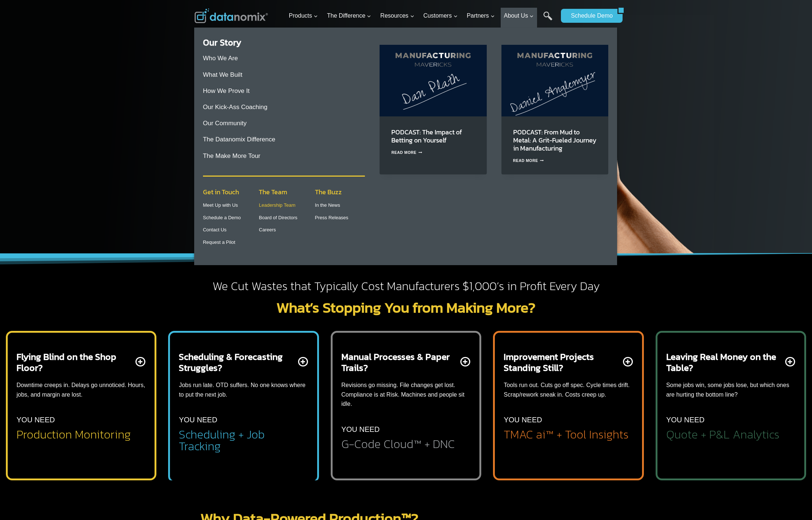 The height and width of the screenshot is (520, 812). I want to click on h2: Scheduling + Job Tracking, so click(244, 441).